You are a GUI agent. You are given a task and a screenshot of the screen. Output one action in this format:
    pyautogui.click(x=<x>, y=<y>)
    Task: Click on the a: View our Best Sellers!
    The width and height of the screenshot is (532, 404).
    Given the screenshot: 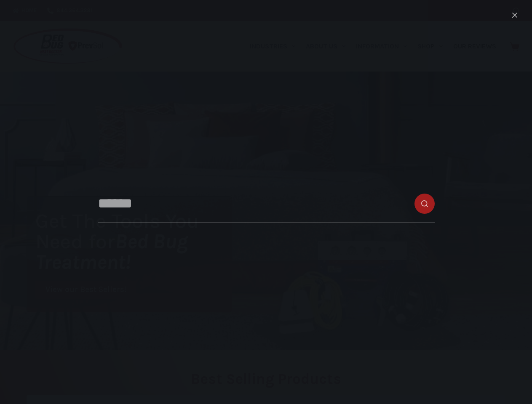 What is the action you would take?
    pyautogui.click(x=86, y=290)
    